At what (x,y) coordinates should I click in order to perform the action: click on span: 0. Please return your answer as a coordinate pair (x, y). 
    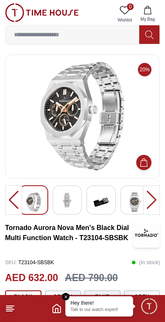
    Looking at the image, I should click on (130, 7).